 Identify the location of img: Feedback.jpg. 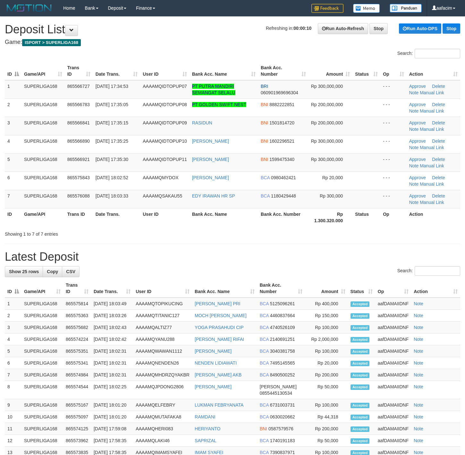
(327, 8).